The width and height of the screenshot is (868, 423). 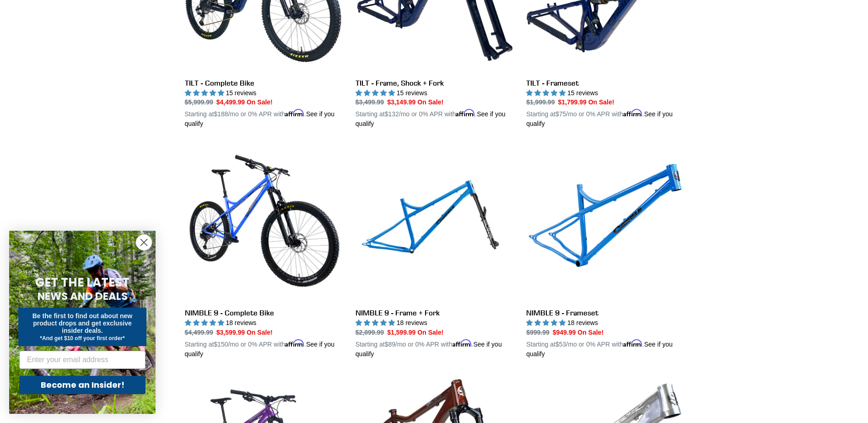 I want to click on span: Be the first to find out about new product drops and get exclusive insider deals., so click(x=83, y=323).